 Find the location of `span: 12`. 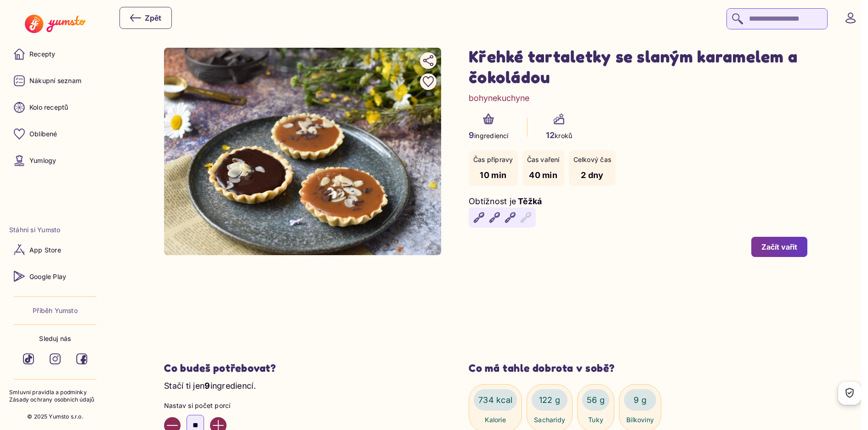

span: 12 is located at coordinates (550, 135).